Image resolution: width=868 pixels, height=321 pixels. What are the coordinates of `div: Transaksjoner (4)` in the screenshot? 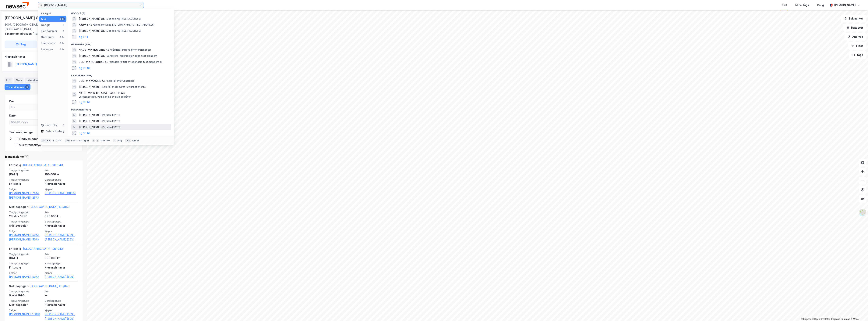 It's located at (44, 157).